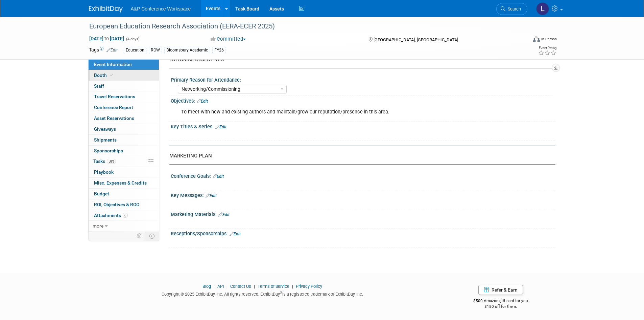 This screenshot has height=320, width=644. Describe the element at coordinates (187, 50) in the screenshot. I see `div: Bloomsbury Academic` at that location.